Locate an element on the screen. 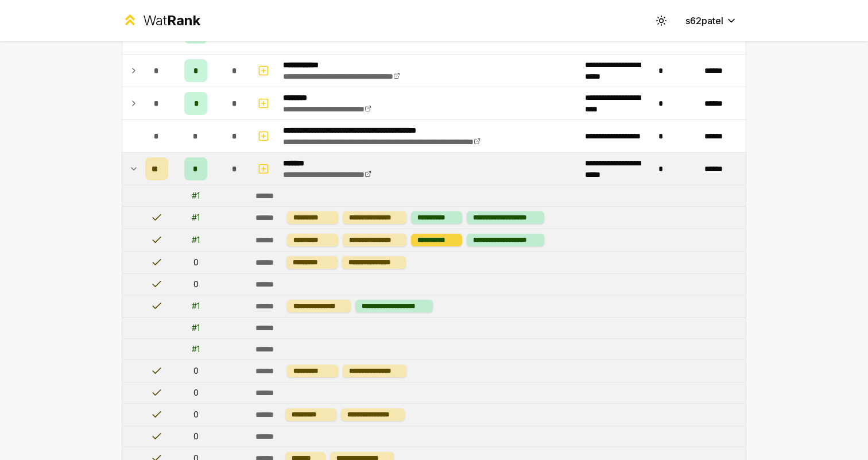 The image size is (868, 460). div: Wat is located at coordinates (171, 21).